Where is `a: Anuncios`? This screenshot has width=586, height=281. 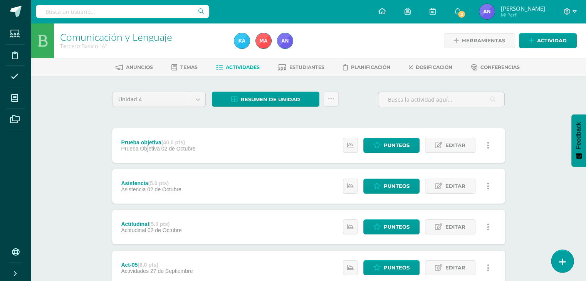
a: Anuncios is located at coordinates (134, 67).